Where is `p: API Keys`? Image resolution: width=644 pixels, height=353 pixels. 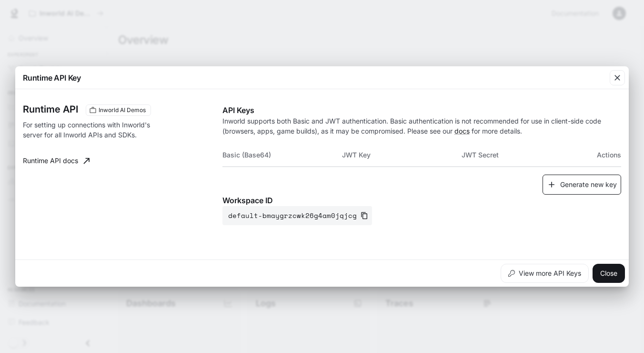 p: API Keys is located at coordinates (422, 110).